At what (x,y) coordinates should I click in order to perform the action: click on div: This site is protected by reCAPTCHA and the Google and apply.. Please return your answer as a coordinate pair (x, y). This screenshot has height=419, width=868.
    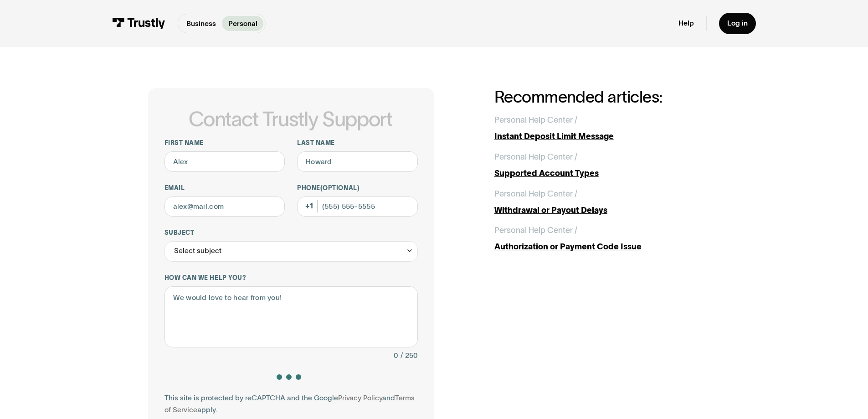
    Looking at the image, I should click on (291, 404).